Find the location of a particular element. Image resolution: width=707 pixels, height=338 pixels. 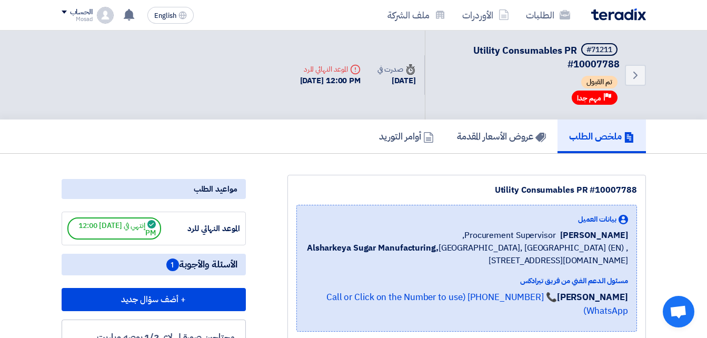

b: Alsharkeya Sugar Manufacturing, is located at coordinates (372, 248).